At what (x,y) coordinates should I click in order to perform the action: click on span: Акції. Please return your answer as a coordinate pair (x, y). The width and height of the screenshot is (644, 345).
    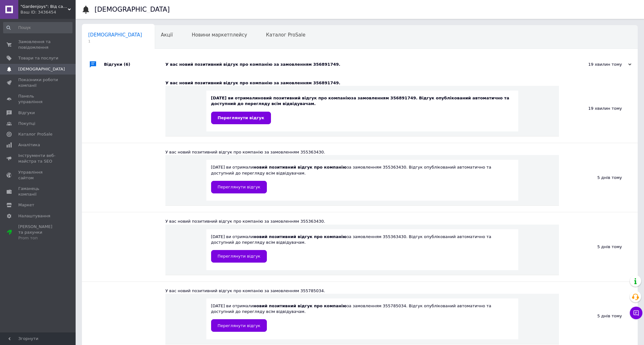
    Looking at the image, I should click on (167, 35).